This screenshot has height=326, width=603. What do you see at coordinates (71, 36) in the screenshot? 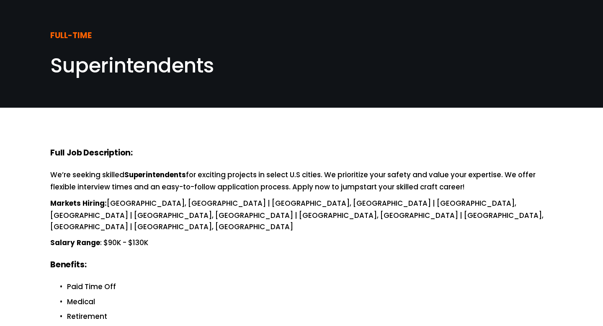
I see `strong: FULL-TIME` at bounding box center [71, 36].